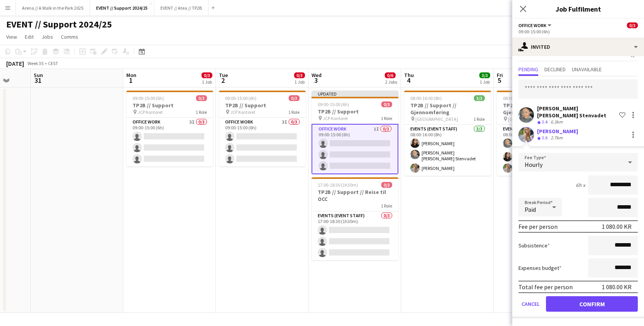 Image resolution: width=644 pixels, height=326 pixels. Describe the element at coordinates (580, 185) in the screenshot. I see `div: 6h x` at that location.